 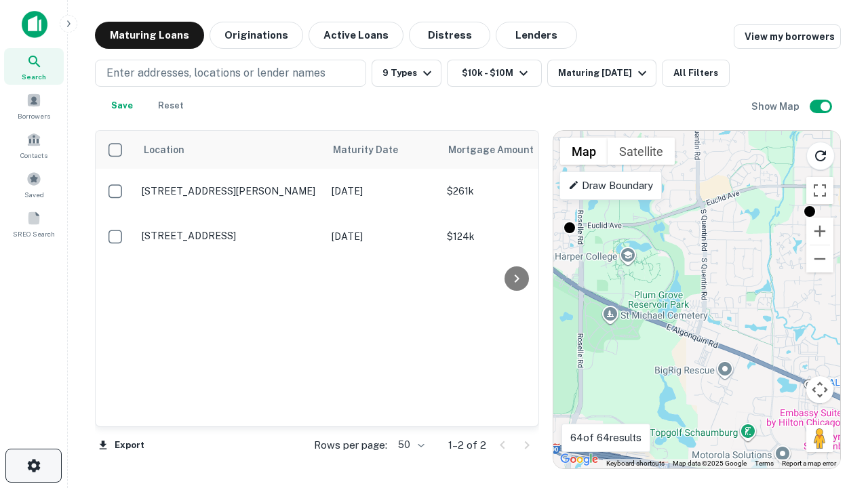 What do you see at coordinates (34, 24) in the screenshot?
I see `img: capitalize-icon.png` at bounding box center [34, 24].